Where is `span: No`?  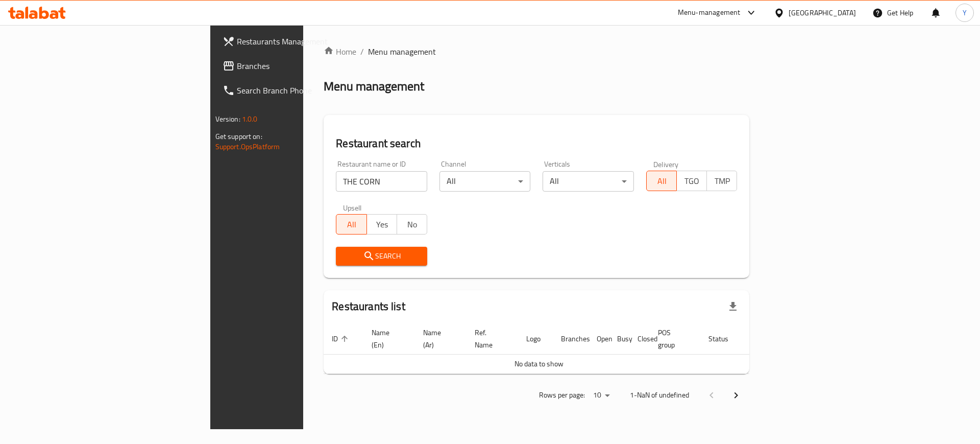 span: No is located at coordinates (412, 224).